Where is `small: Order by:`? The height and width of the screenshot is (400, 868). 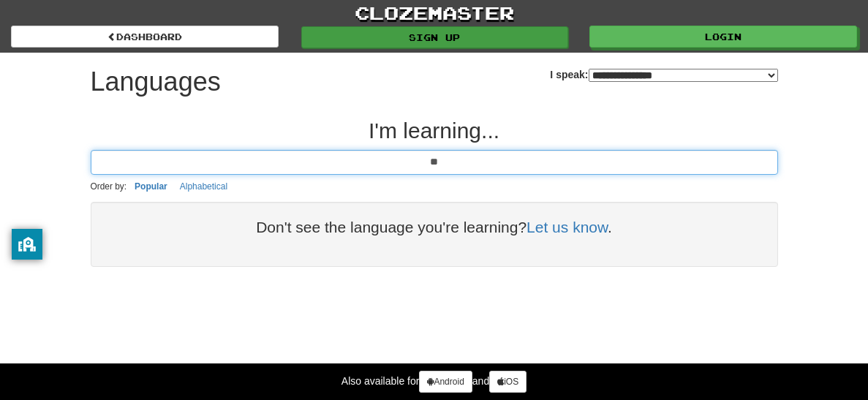
small: Order by: is located at coordinates (109, 186).